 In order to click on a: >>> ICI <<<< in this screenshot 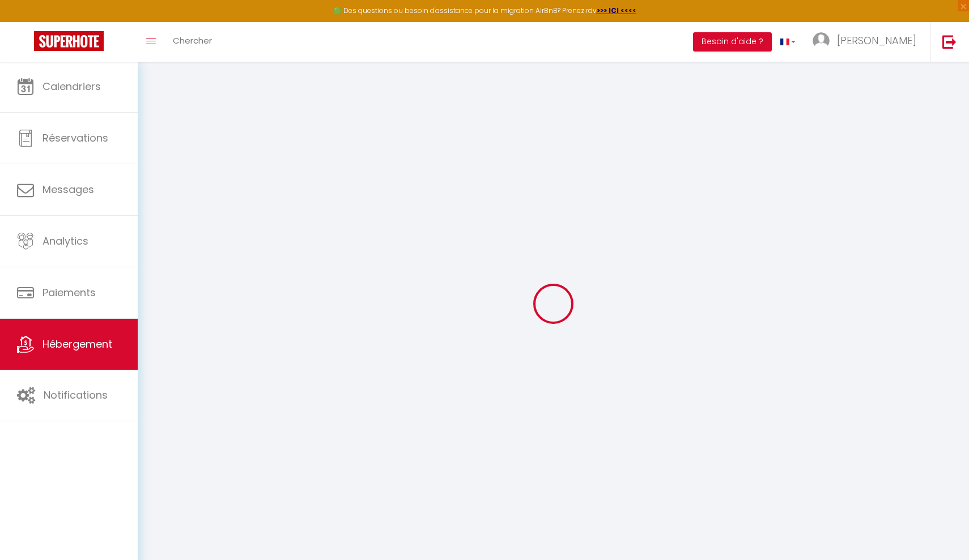, I will do `click(616, 10)`.